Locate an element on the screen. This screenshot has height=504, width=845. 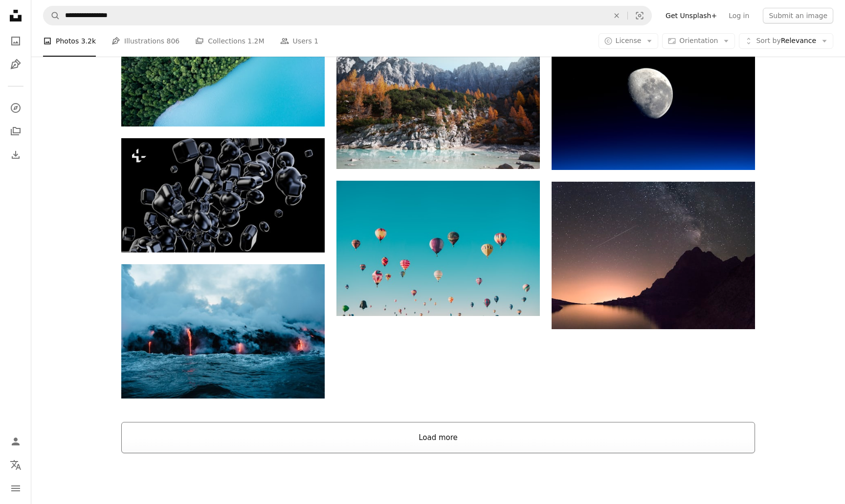
span: 806 is located at coordinates (173, 41).